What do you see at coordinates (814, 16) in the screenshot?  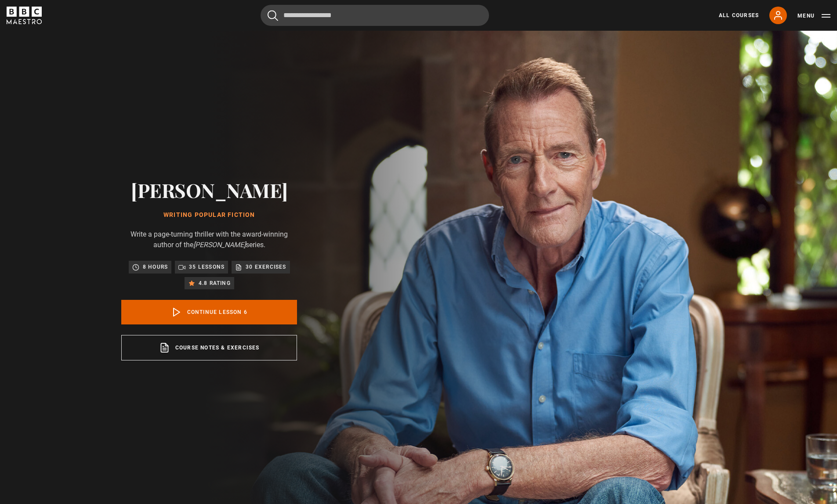 I see `button: Toggle navigation` at bounding box center [814, 16].